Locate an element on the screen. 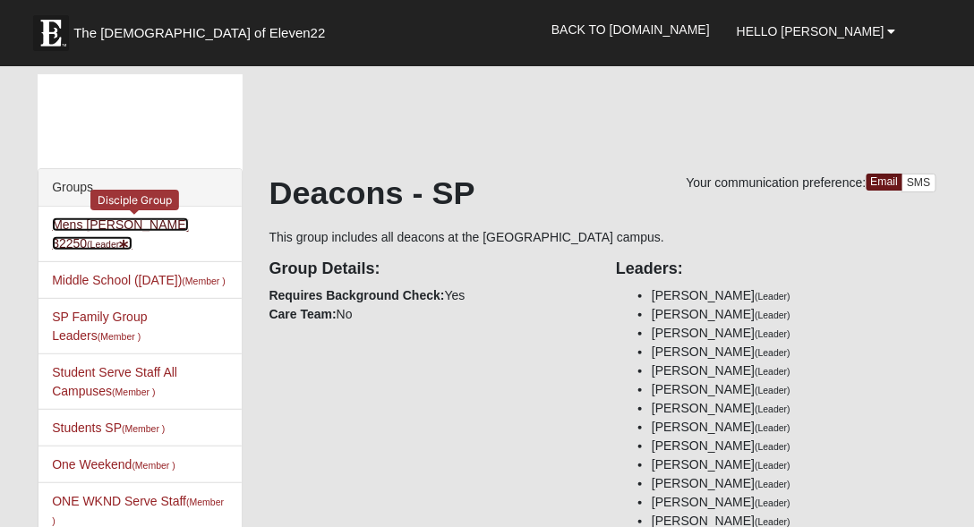  a: SP Family Group Leaders(Member ) is located at coordinates (99, 326).